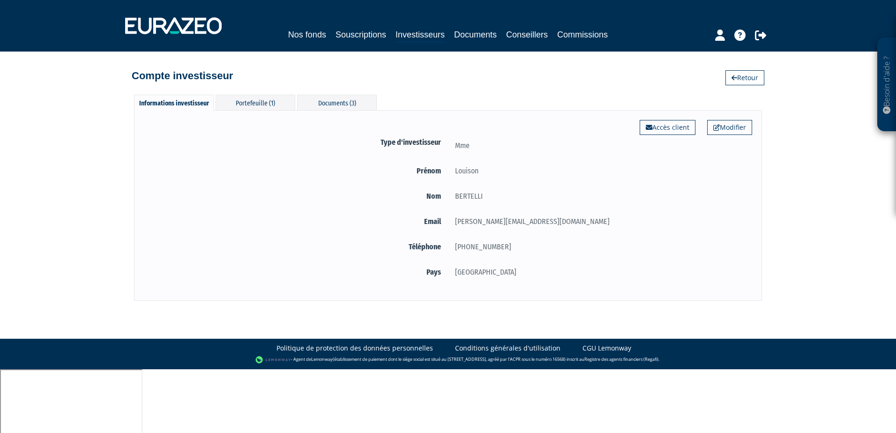 The image size is (896, 433). I want to click on div: BERTELLI, so click(600, 196).